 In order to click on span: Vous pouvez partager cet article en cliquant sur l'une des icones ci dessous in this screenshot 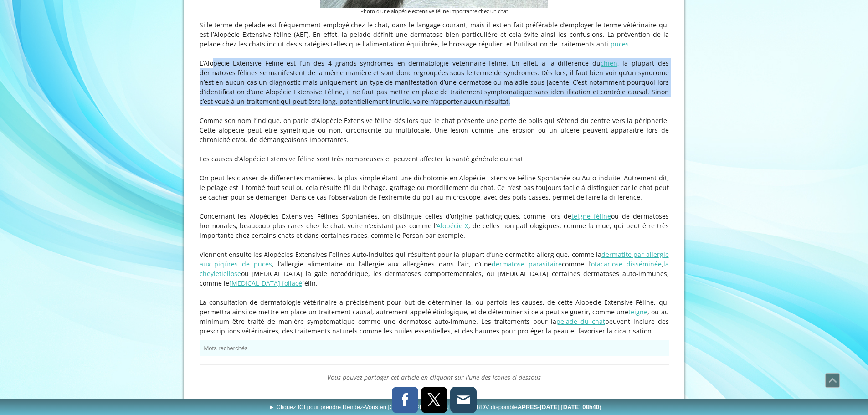, I will do `click(434, 377)`.